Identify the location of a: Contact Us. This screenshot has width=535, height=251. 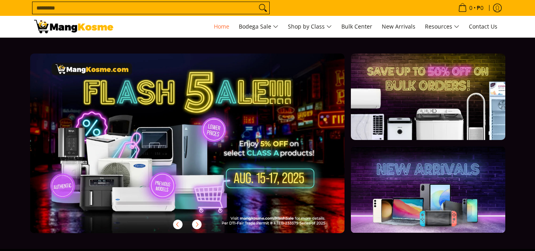
(483, 27).